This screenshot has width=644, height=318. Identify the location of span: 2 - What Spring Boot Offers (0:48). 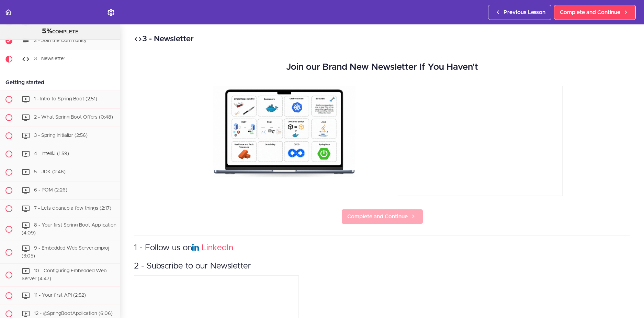
(74, 117).